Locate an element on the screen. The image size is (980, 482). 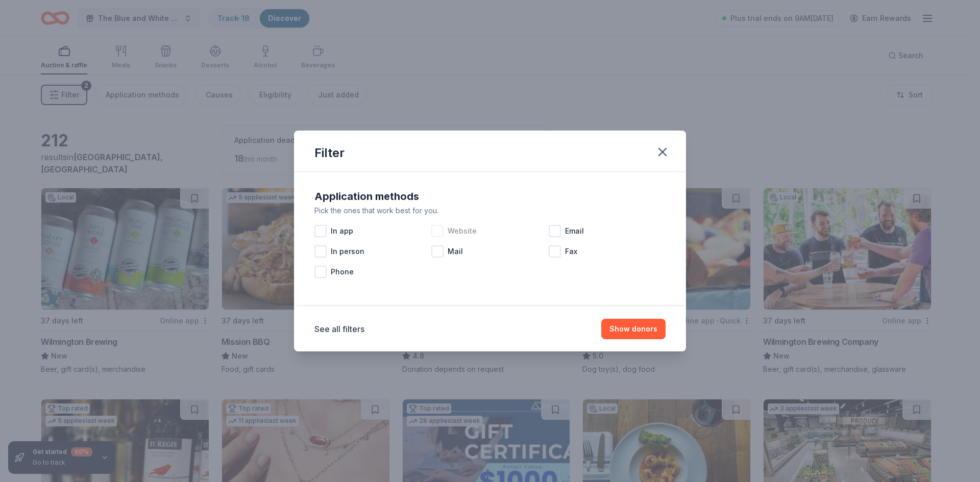
div: Pick the ones that work best for you. is located at coordinates (490, 211).